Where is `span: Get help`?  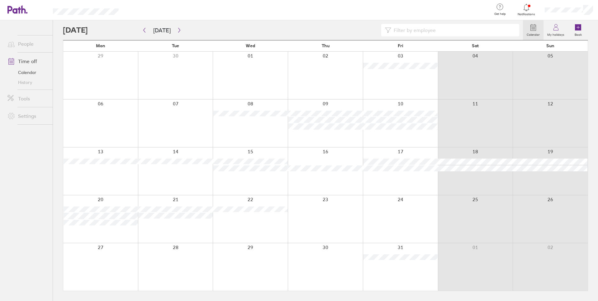 span: Get help is located at coordinates (500, 14).